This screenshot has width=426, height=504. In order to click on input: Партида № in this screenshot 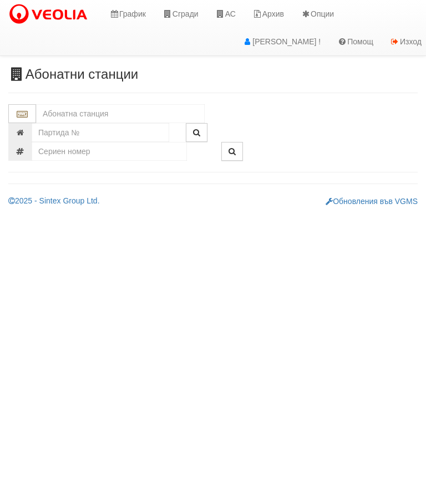, I will do `click(100, 132)`.